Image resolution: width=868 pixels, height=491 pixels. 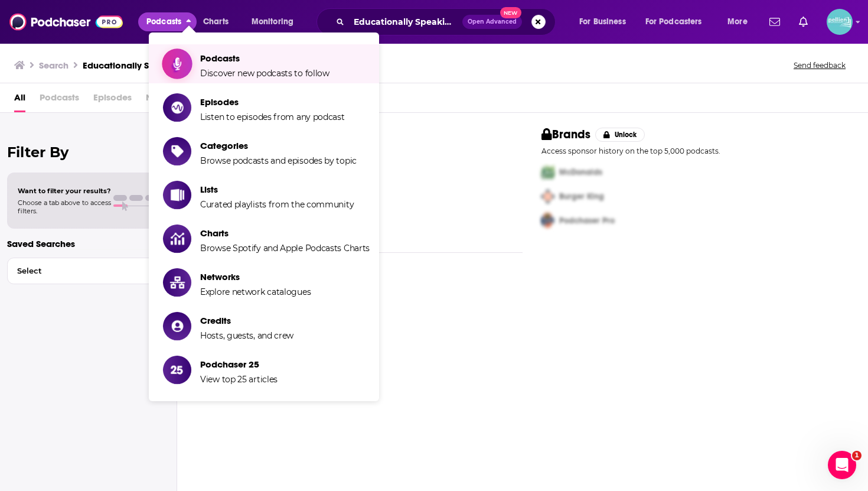 I want to click on h3: Search, so click(x=53, y=65).